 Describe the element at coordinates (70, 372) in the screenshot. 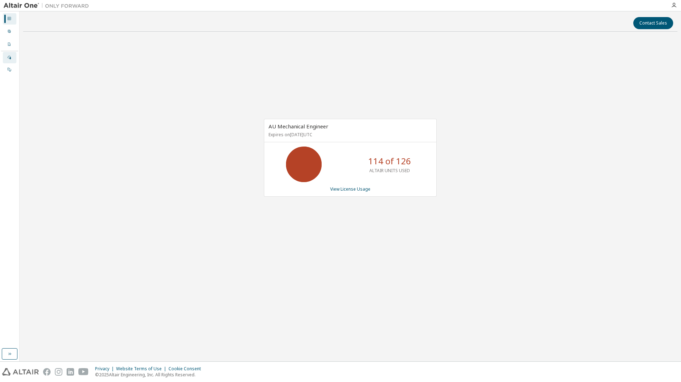

I see `img: linkedin.svg` at that location.